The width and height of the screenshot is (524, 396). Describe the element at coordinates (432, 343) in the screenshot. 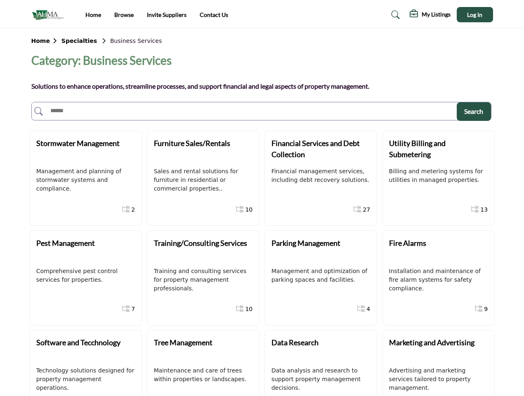

I see `b: Marketing and Advertising` at that location.